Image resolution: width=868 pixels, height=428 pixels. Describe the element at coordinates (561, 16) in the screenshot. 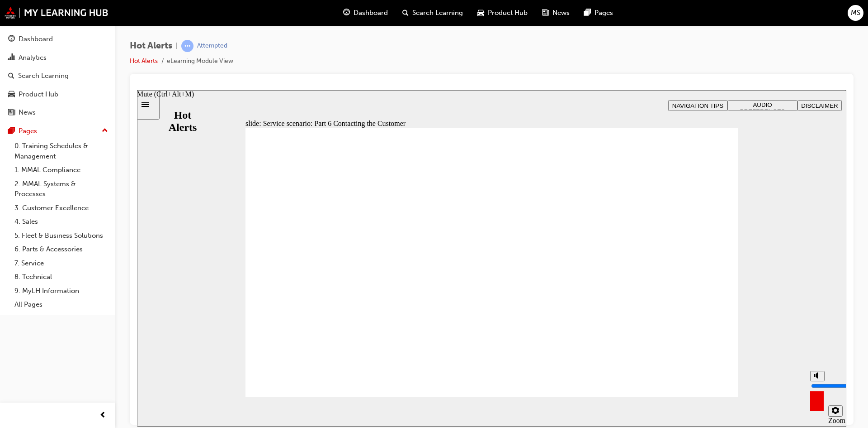

I see `span: NAVIGATION TIPS` at that location.